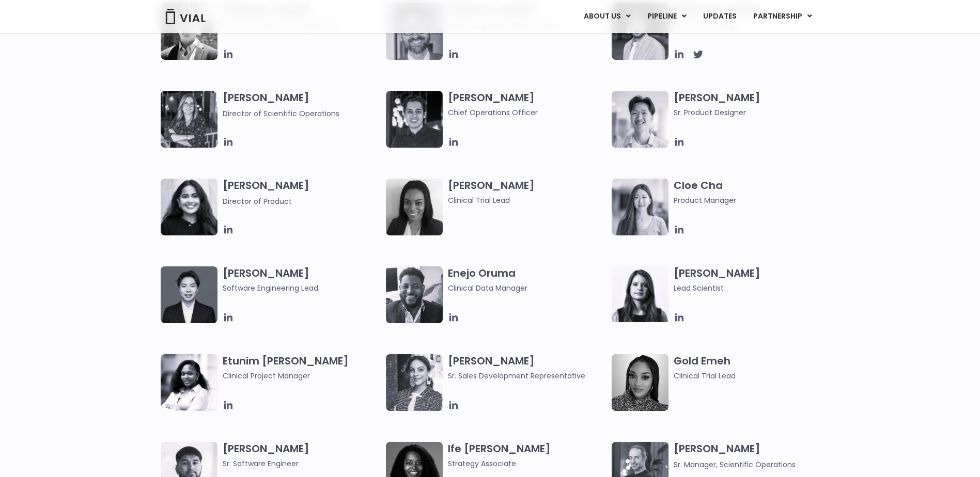 This screenshot has height=477, width=980. Describe the element at coordinates (527, 288) in the screenshot. I see `span: Clinical Data Manager` at that location.